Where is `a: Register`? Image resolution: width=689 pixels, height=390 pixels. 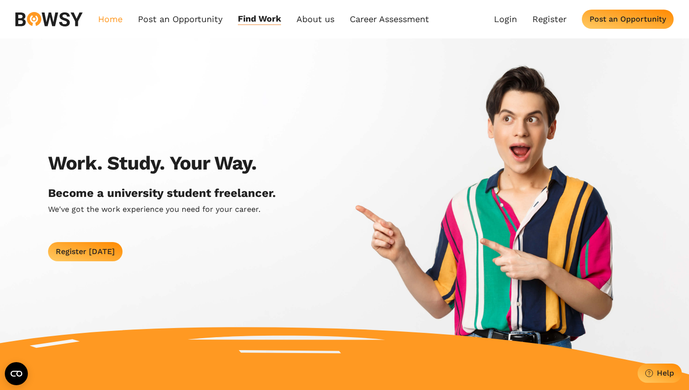 a: Register is located at coordinates (549, 19).